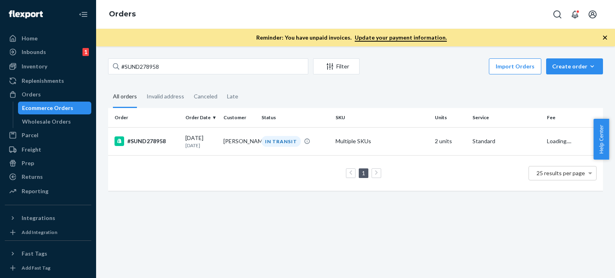 This screenshot has width=615, height=278. What do you see at coordinates (35, 191) in the screenshot?
I see `div: Reporting` at bounding box center [35, 191].